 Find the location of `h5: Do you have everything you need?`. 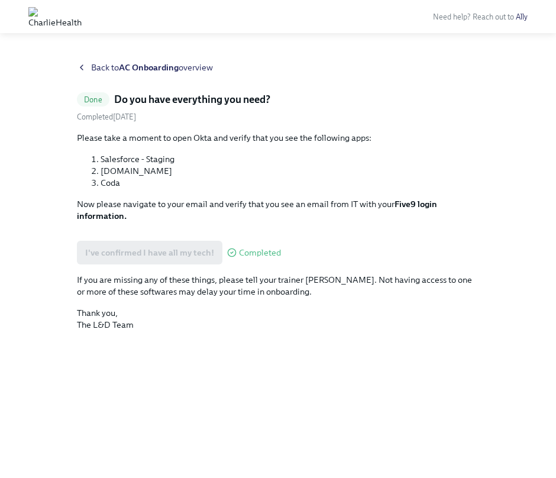

h5: Do you have everything you need? is located at coordinates (192, 99).